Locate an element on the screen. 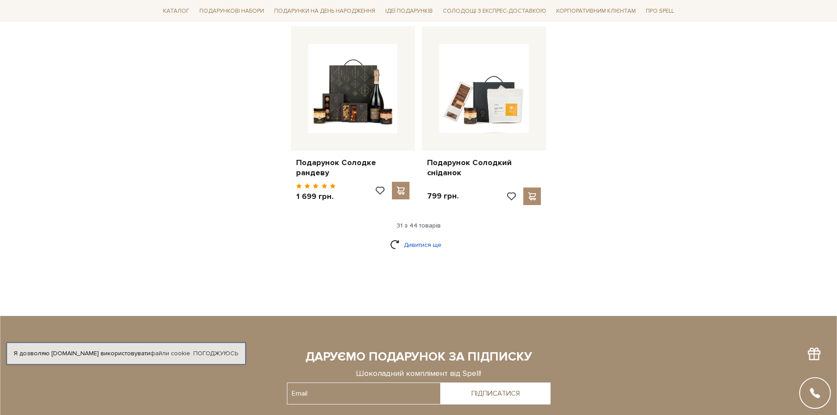  a: Корпоративним клієнтам is located at coordinates (596, 11).